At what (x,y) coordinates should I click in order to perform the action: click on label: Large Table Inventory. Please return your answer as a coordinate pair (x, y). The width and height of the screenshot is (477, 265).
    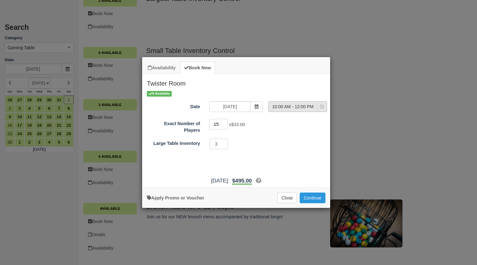
    Looking at the image, I should click on (173, 143).